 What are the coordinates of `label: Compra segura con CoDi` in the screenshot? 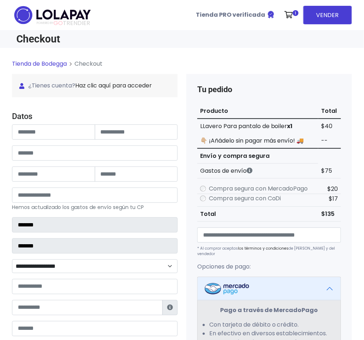 It's located at (245, 198).